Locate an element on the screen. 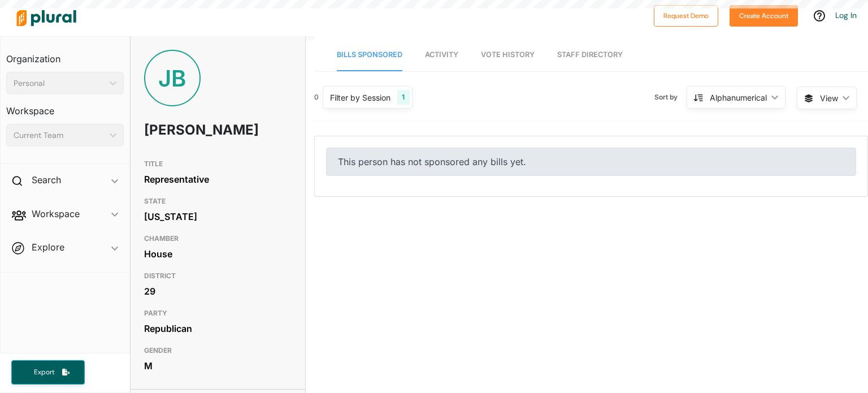 This screenshot has height=393, width=868. h3: CHAMBER is located at coordinates (218, 238).